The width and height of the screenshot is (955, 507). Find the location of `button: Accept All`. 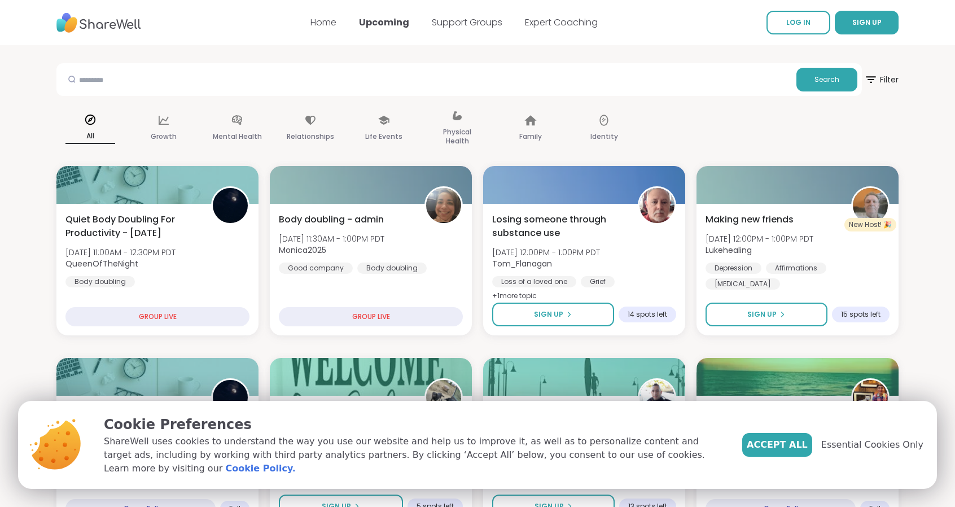

button: Accept All is located at coordinates (777, 445).